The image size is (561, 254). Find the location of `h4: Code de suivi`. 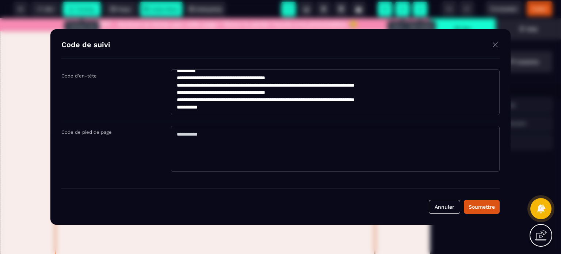

h4: Code de suivi is located at coordinates (86, 45).